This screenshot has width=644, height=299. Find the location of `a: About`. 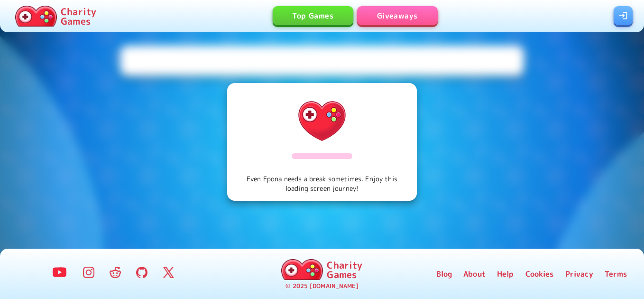

a: About is located at coordinates (474, 274).